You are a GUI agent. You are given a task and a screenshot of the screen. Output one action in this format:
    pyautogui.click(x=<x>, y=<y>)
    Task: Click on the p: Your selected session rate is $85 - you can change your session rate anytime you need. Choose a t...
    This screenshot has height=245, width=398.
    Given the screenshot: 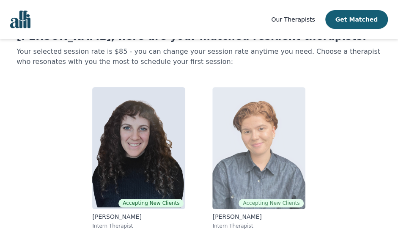 What is the action you would take?
    pyautogui.click(x=199, y=57)
    